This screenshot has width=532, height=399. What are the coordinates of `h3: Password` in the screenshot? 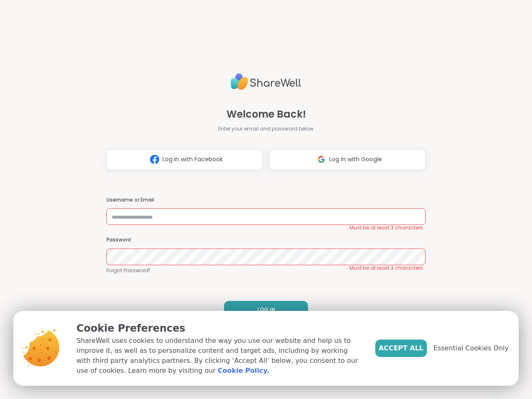 It's located at (266, 240).